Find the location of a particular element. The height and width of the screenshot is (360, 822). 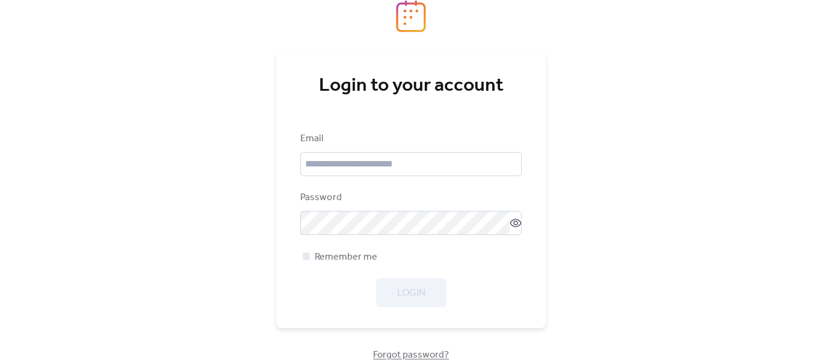

div: Login to your account is located at coordinates (411, 86).